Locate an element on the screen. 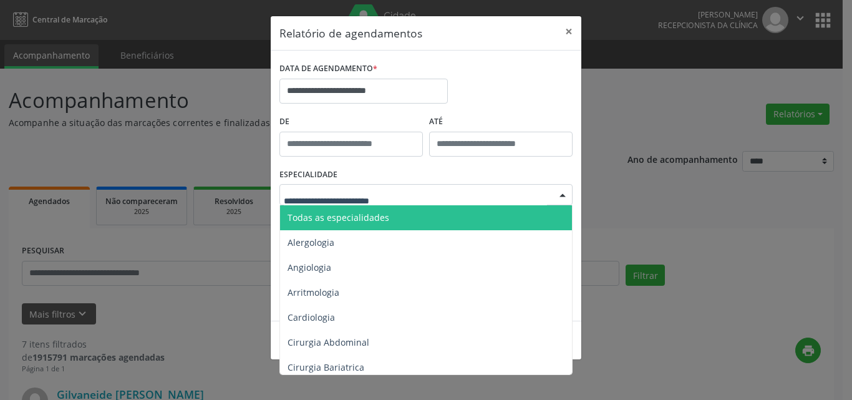  span: Alergologia is located at coordinates (311, 242).